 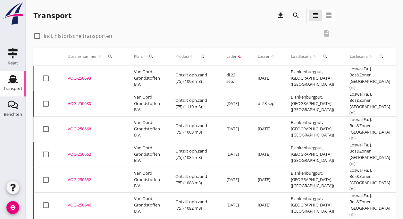 What do you see at coordinates (93, 154) in the screenshot?
I see `div: VOG-250662` at bounding box center [93, 154].